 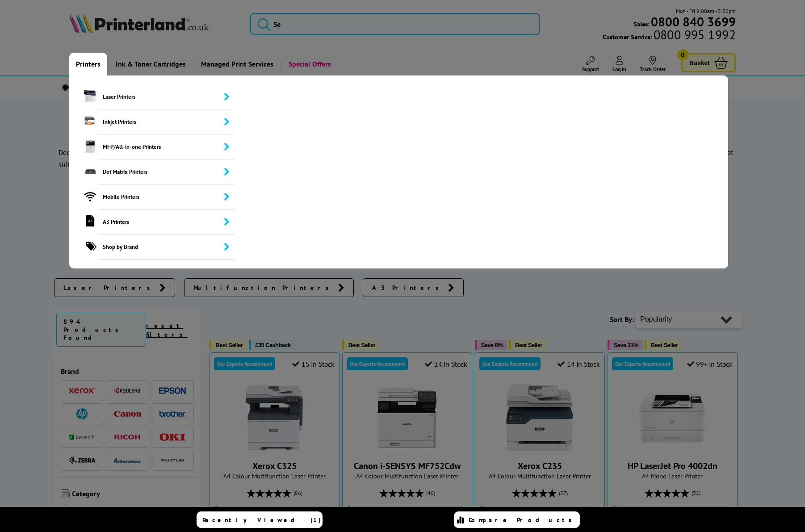 I want to click on span: MFP/All-in-one Printers, so click(x=167, y=147).